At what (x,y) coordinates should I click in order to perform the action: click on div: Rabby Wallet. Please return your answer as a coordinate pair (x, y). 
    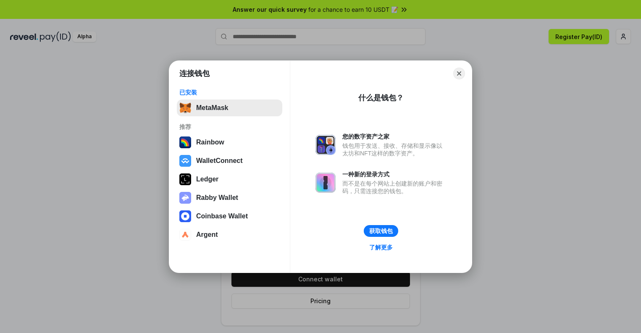
    Looking at the image, I should click on (217, 198).